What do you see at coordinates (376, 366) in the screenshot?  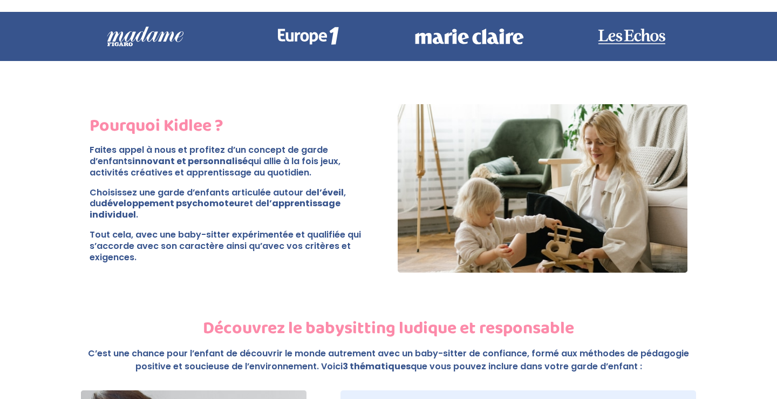 I see `strong: 3 thématiques` at bounding box center [376, 366].